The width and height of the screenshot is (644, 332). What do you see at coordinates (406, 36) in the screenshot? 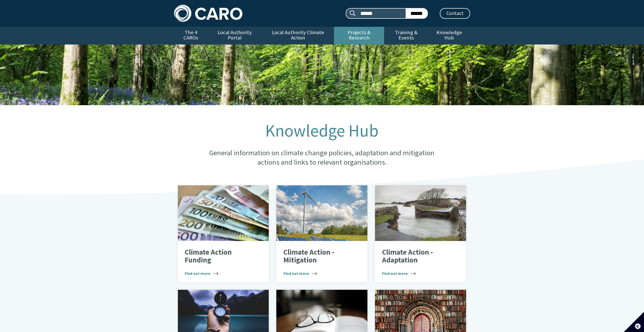
I see `a: Training & Events` at bounding box center [406, 36].